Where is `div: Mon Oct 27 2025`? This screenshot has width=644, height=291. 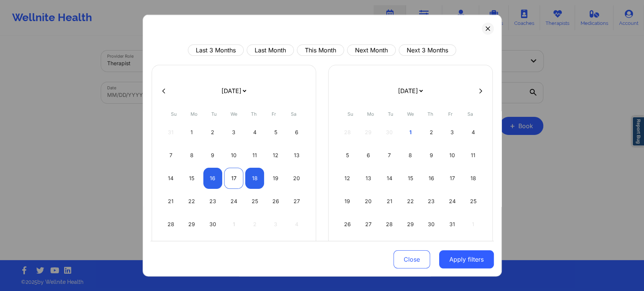 div: Mon Oct 27 2025 is located at coordinates (368, 224).